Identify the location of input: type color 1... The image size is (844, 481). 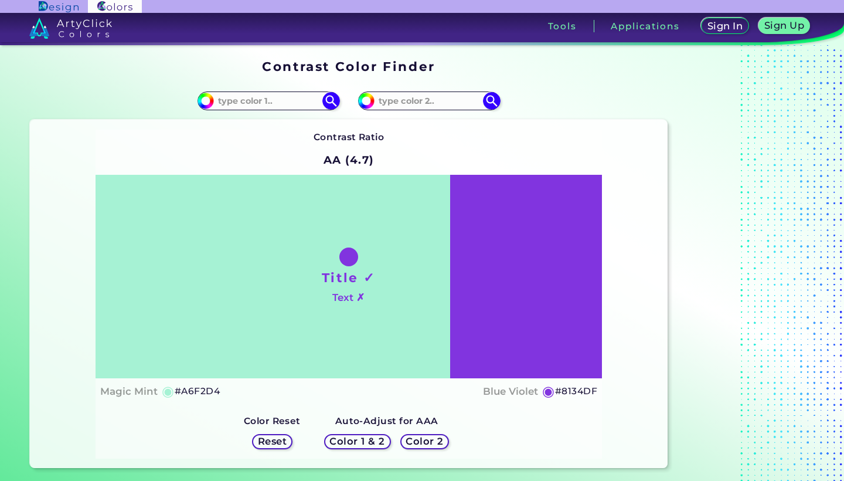
(269, 100).